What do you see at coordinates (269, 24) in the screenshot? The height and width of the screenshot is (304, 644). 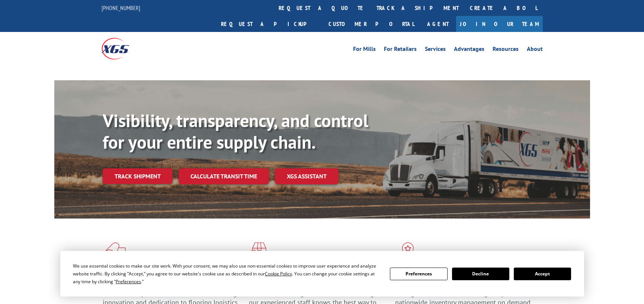 I see `a: Request a pickup` at bounding box center [269, 24].